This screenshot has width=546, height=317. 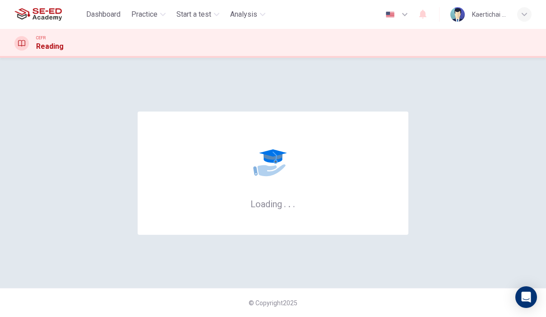 What do you see at coordinates (526, 297) in the screenshot?
I see `div: Open Intercom Messenger` at bounding box center [526, 297].